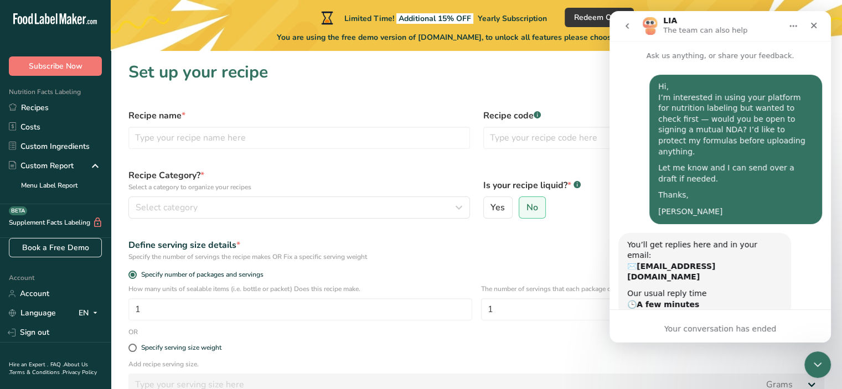  Describe the element at coordinates (28, 365) in the screenshot. I see `a: Hire an Expert .` at that location.